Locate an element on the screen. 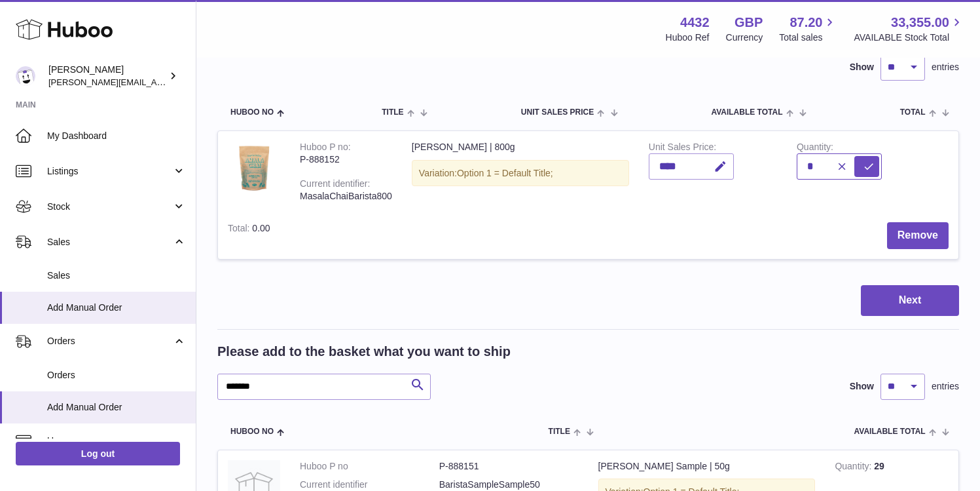 The width and height of the screenshot is (980, 491). a: 33,355.00 AVAILABLE Stock Total is located at coordinates (909, 29).